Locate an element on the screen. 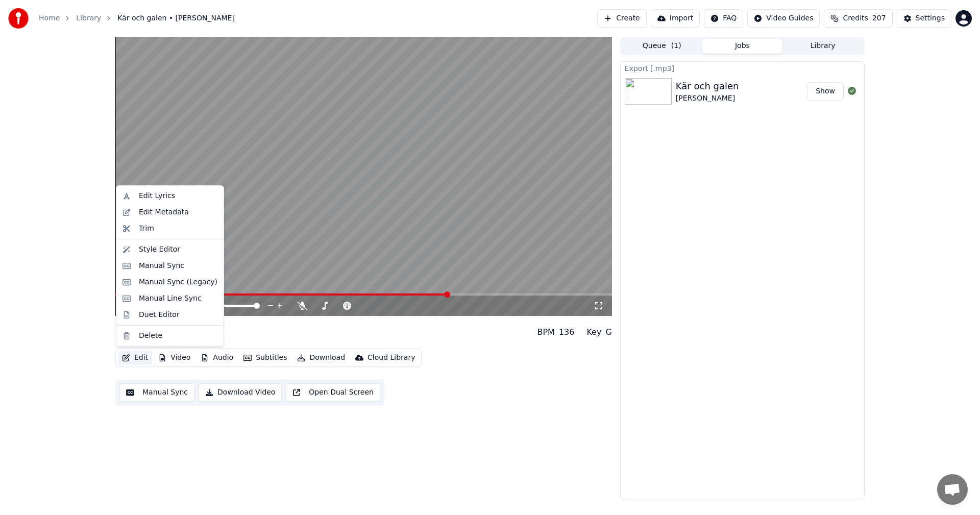 The image size is (980, 515). button: Edit is located at coordinates (135, 358).